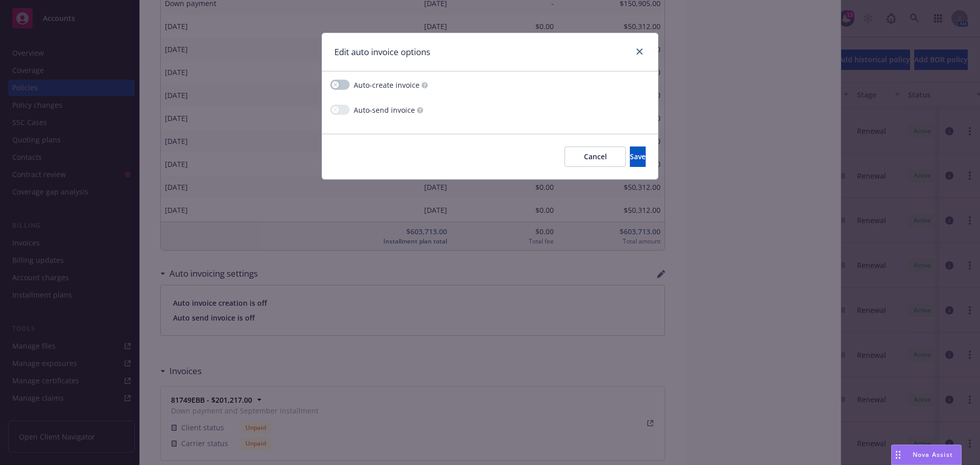 The height and width of the screenshot is (465, 980). What do you see at coordinates (386, 85) in the screenshot?
I see `span: Auto-create invoice` at bounding box center [386, 85].